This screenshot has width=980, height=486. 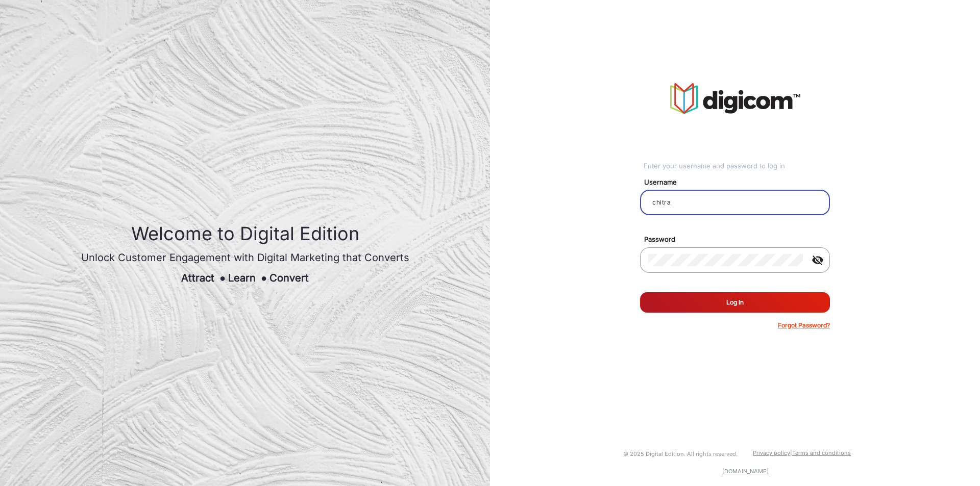 I want to click on div: Enter your username and password to log in, so click(x=736, y=166).